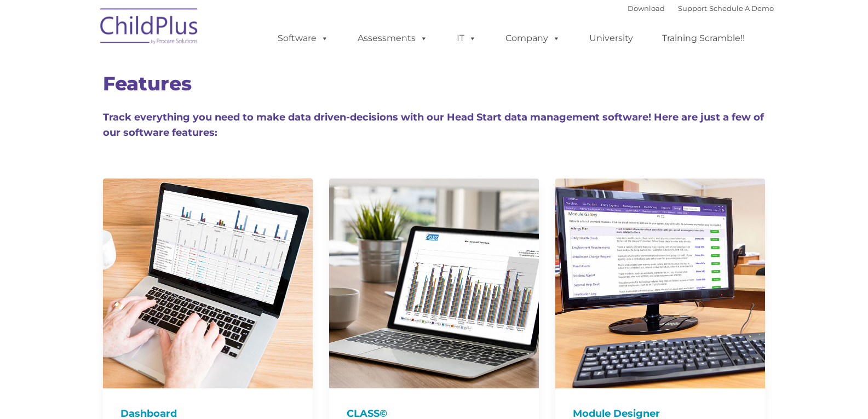  I want to click on a: IT, so click(467, 39).